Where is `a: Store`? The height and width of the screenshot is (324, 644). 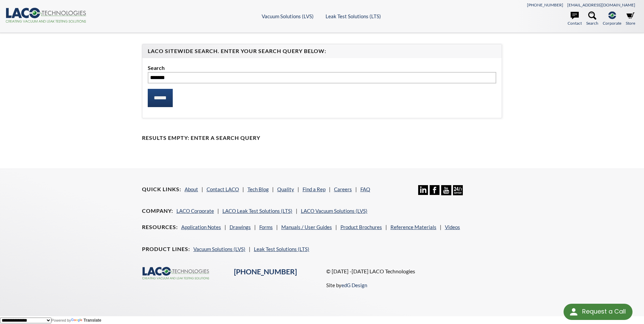
a: Store is located at coordinates (630, 19).